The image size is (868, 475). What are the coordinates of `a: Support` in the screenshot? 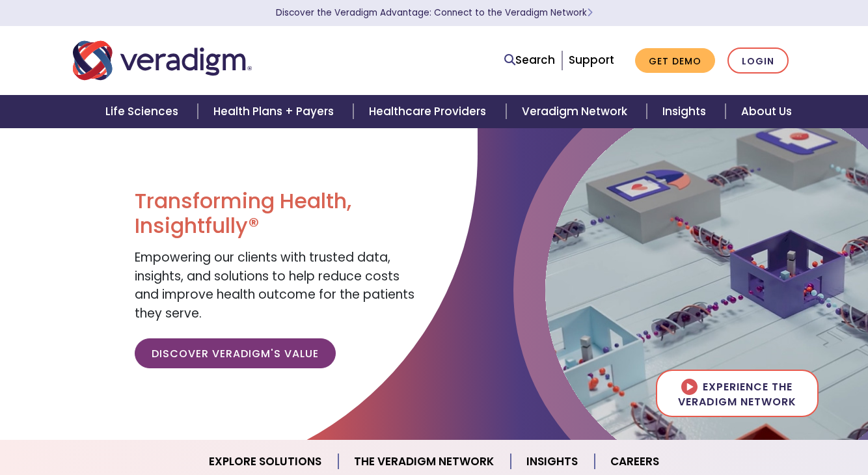 It's located at (591, 59).